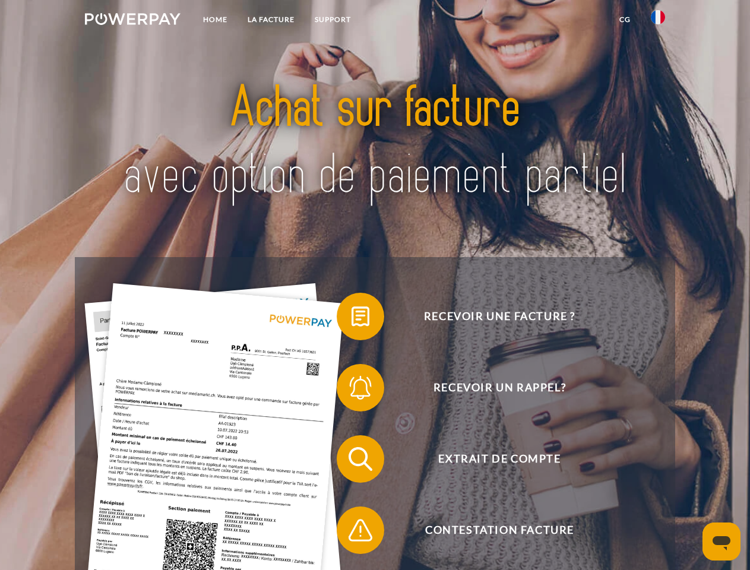  I want to click on img: fr, so click(658, 17).